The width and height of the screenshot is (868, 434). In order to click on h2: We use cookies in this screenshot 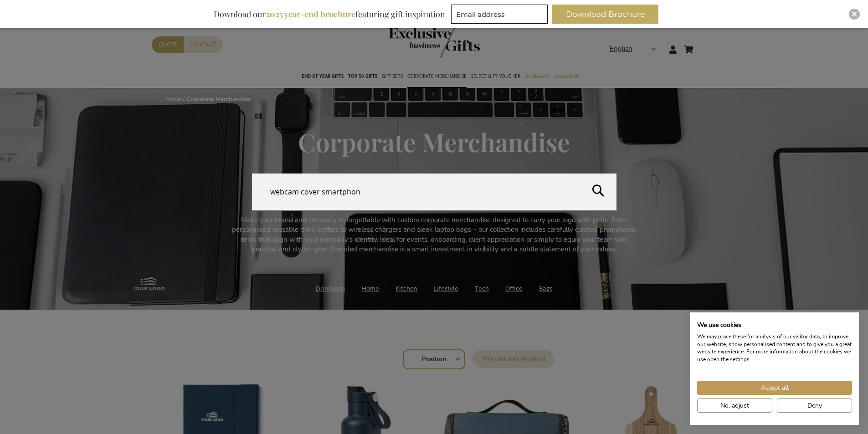, I will do `click(774, 325)`.